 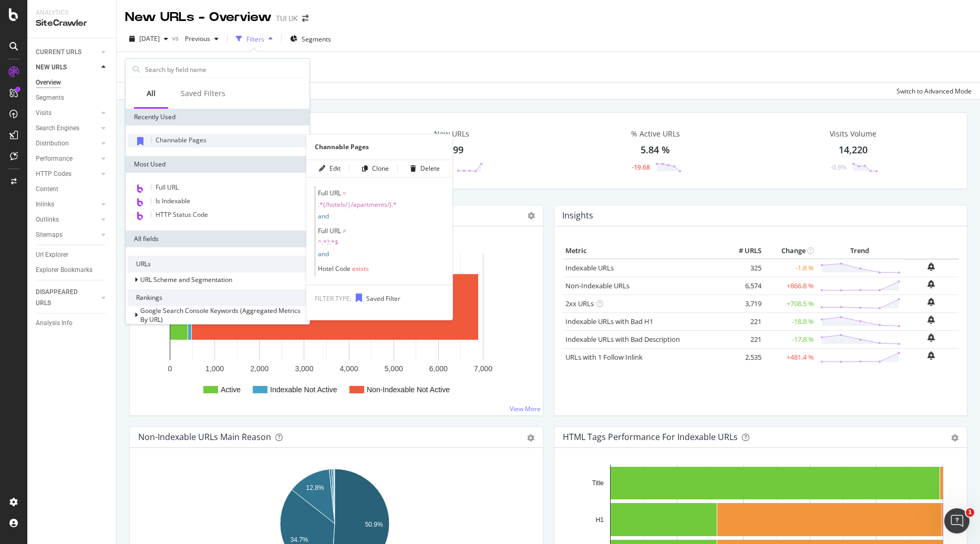 I want to click on text: Non-Indexable Not Active, so click(x=408, y=390).